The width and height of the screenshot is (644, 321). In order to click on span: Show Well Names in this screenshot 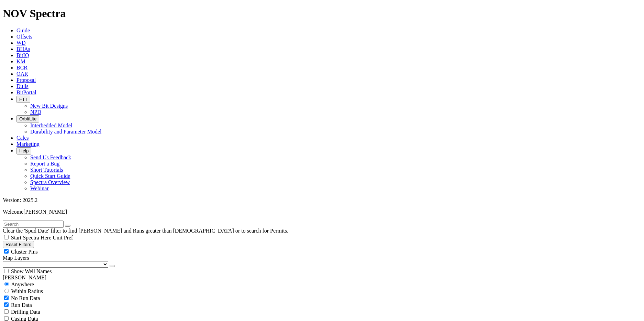, I will do `click(31, 271)`.